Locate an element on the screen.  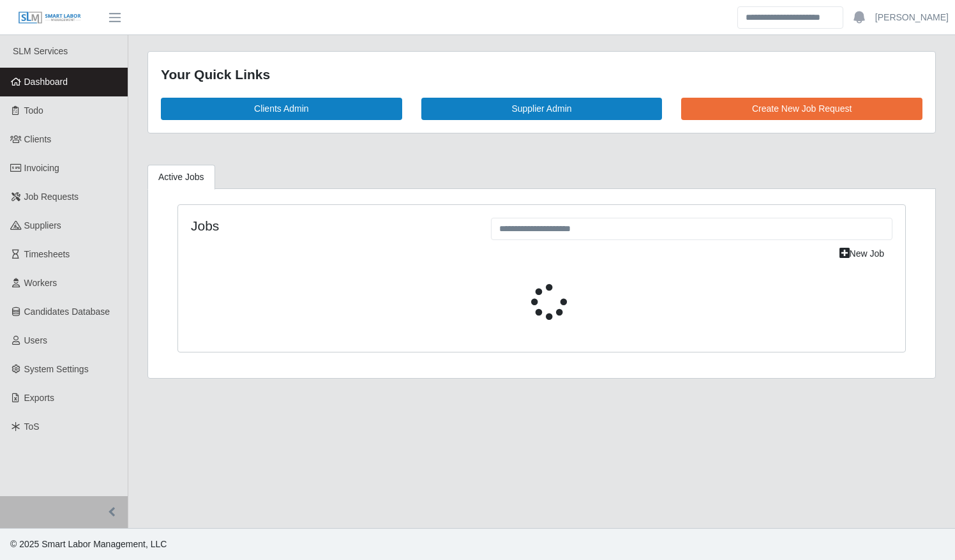
span: System Settings is located at coordinates (56, 369).